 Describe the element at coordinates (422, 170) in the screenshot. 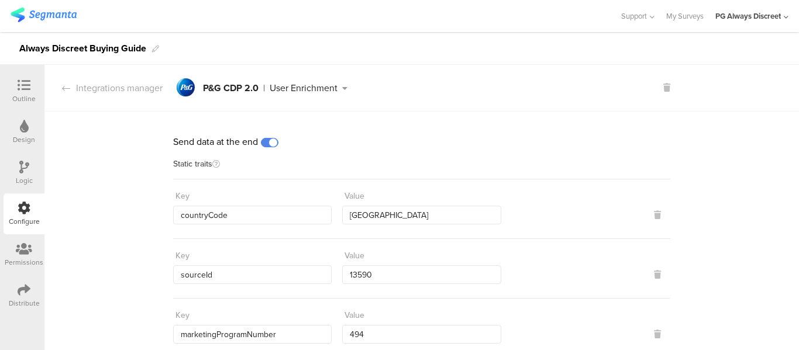

I see `div: Static traits` at that location.